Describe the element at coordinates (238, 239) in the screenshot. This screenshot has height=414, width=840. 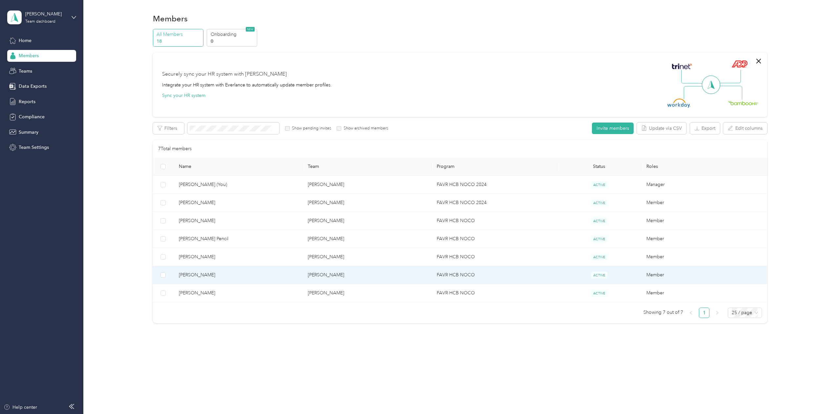
I see `td: Noah T. Pencil` at that location.